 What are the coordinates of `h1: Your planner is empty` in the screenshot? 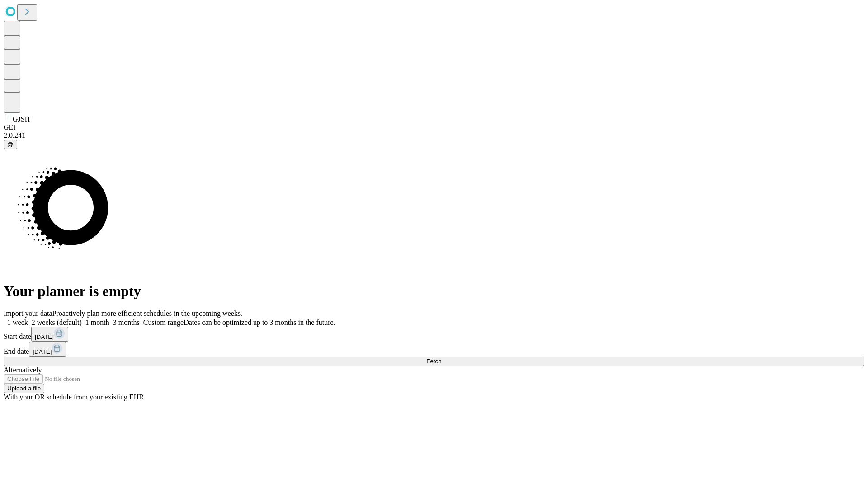 It's located at (434, 291).